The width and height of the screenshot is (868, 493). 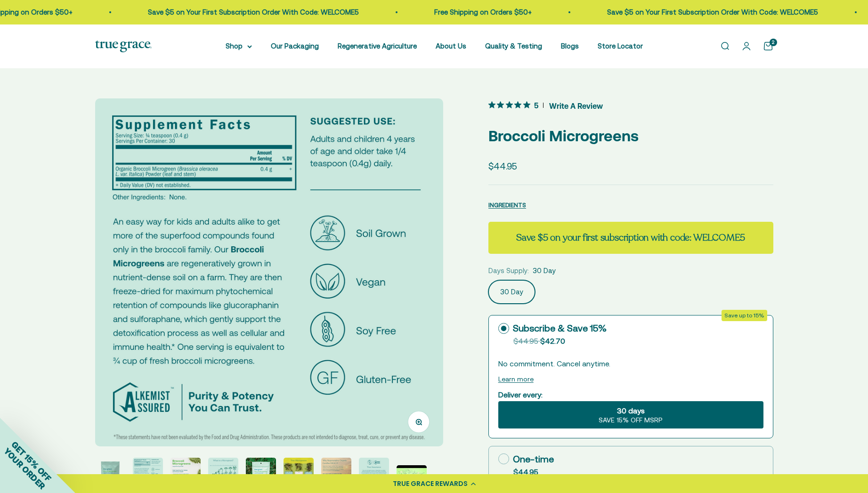 What do you see at coordinates (773, 42) in the screenshot?
I see `cart-count: 2` at bounding box center [773, 42].